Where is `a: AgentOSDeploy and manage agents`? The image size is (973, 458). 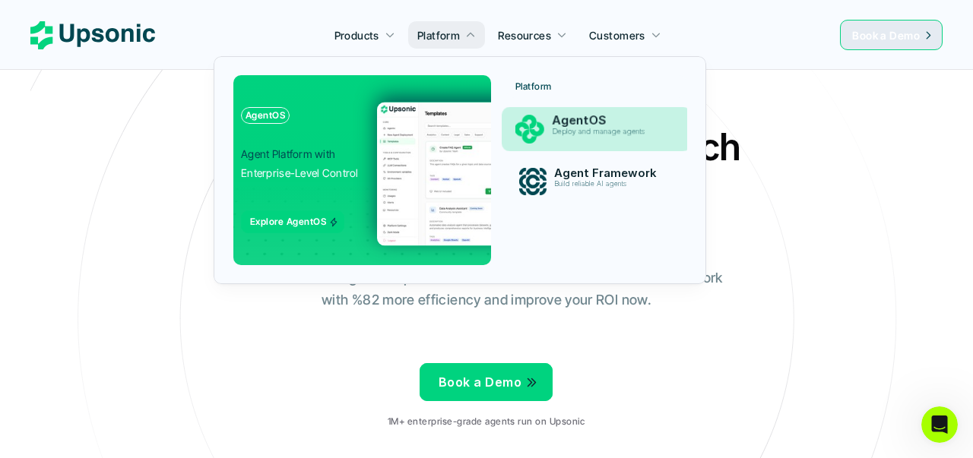
a: AgentOSDeploy and manage agents is located at coordinates (596, 129).